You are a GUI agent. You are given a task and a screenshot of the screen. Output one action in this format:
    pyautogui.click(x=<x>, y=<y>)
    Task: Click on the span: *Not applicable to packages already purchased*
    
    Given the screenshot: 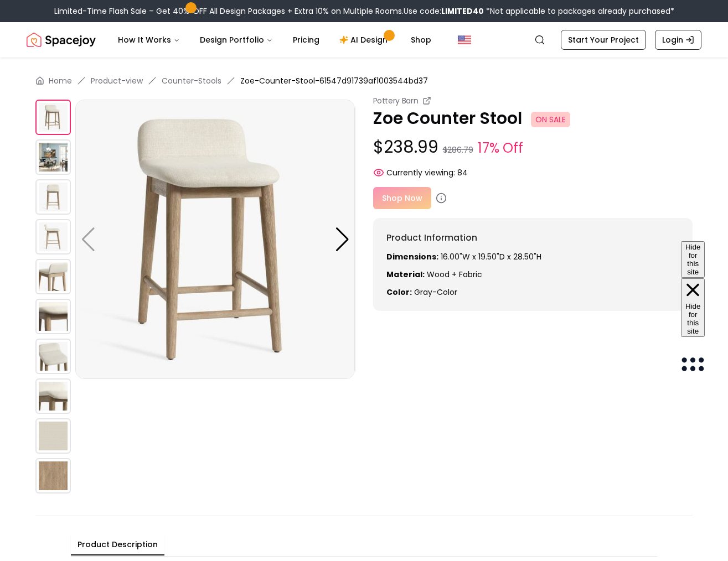 What is the action you would take?
    pyautogui.click(x=579, y=11)
    